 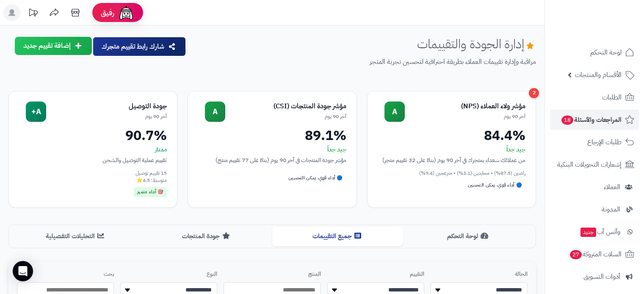 What do you see at coordinates (272, 160) in the screenshot?
I see `div: مؤشر جودة المنتجات في آخر 90 يوم (بناءً على 77 تقييم منتج)` at bounding box center [272, 160].